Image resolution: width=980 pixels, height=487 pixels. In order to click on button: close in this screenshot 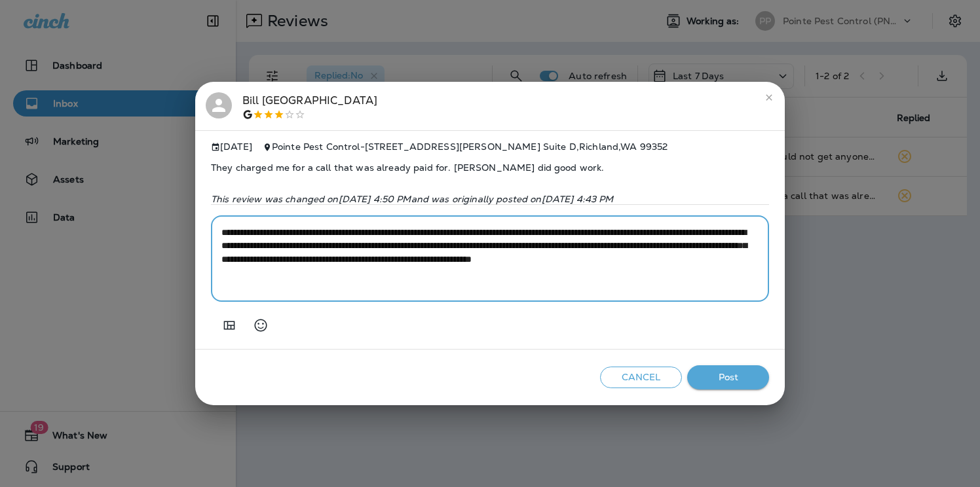, I will do `click(769, 98)`.